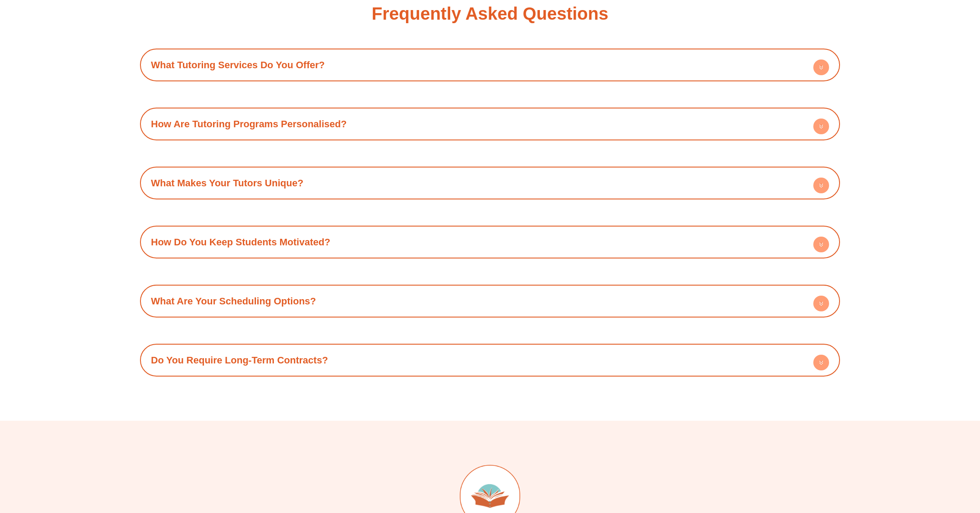 This screenshot has width=980, height=513. What do you see at coordinates (233, 300) in the screenshot?
I see `a: What Are Your Scheduling Options?` at bounding box center [233, 300].